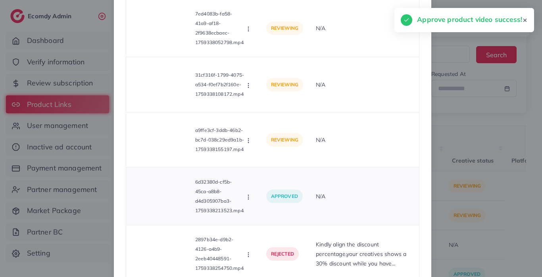  What do you see at coordinates (220, 28) in the screenshot?
I see `p: 7ed4083b-fa58-41a9-af18-2f9638ecbaec-1759338052798.mp4` at bounding box center [220, 28].